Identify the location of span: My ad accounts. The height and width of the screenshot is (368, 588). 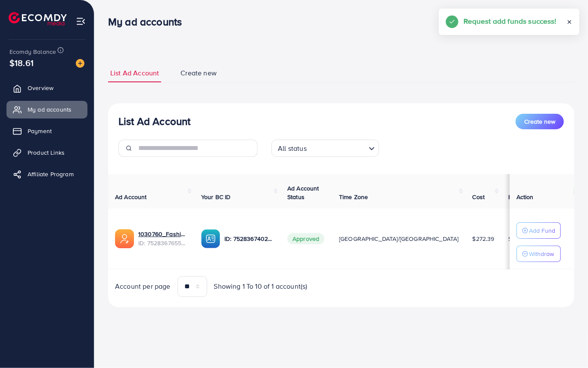
(49, 109).